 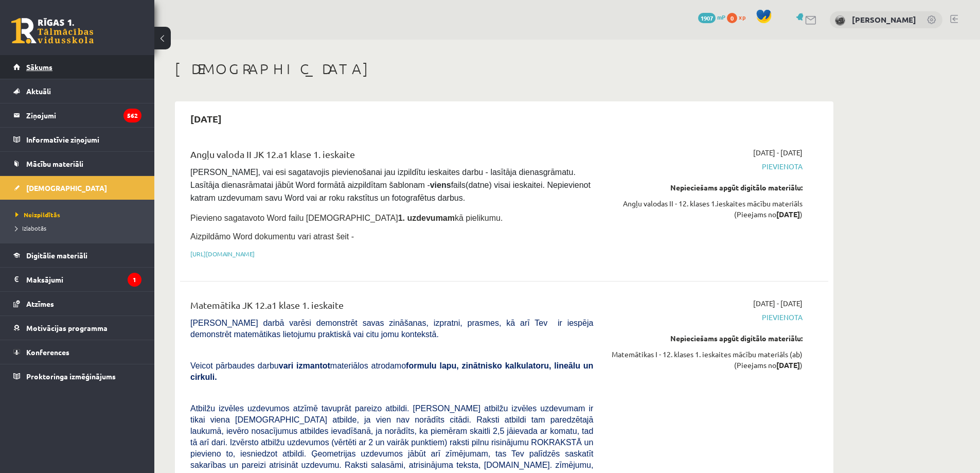 What do you see at coordinates (706, 360) in the screenshot?
I see `div: Matemātikas I - 12. klases 1. ieskaites mācību materiāls (ab) (Pieejams no )` at bounding box center [706, 360].